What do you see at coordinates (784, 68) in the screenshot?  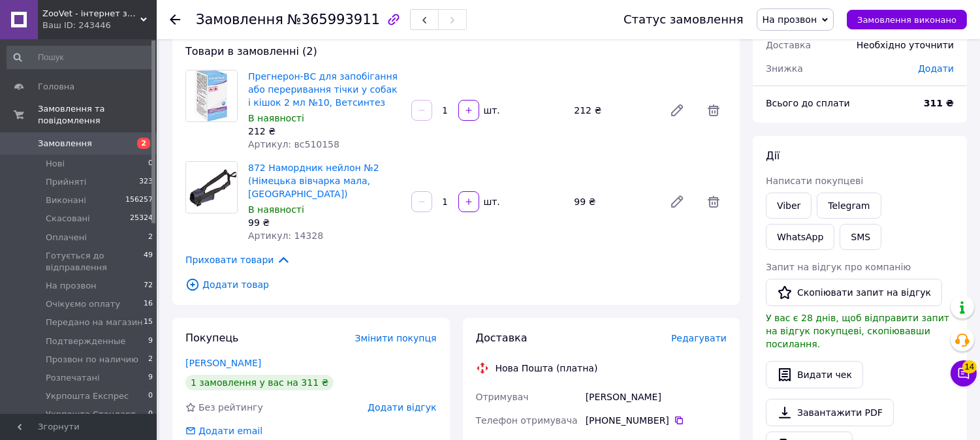 I see `span: Знижка` at bounding box center [784, 68].